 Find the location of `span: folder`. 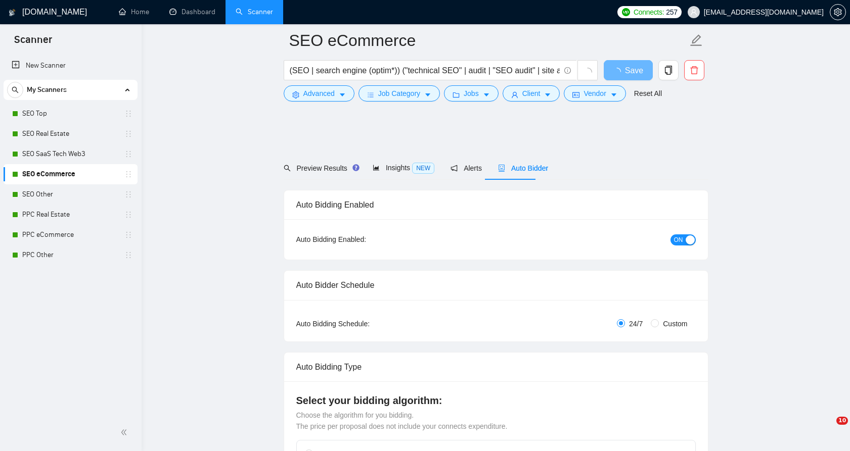

span: folder is located at coordinates (456, 95).